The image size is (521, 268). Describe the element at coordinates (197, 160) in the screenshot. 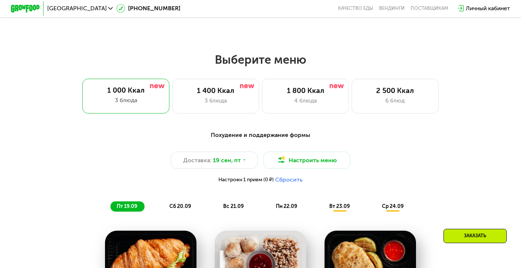

I see `span: Доставка:` at that location.